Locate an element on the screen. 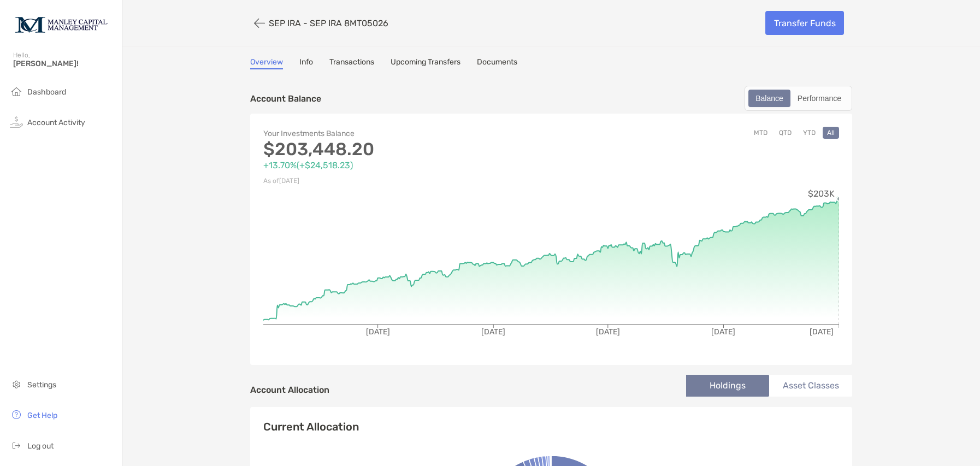  div: Balance is located at coordinates (769, 98).